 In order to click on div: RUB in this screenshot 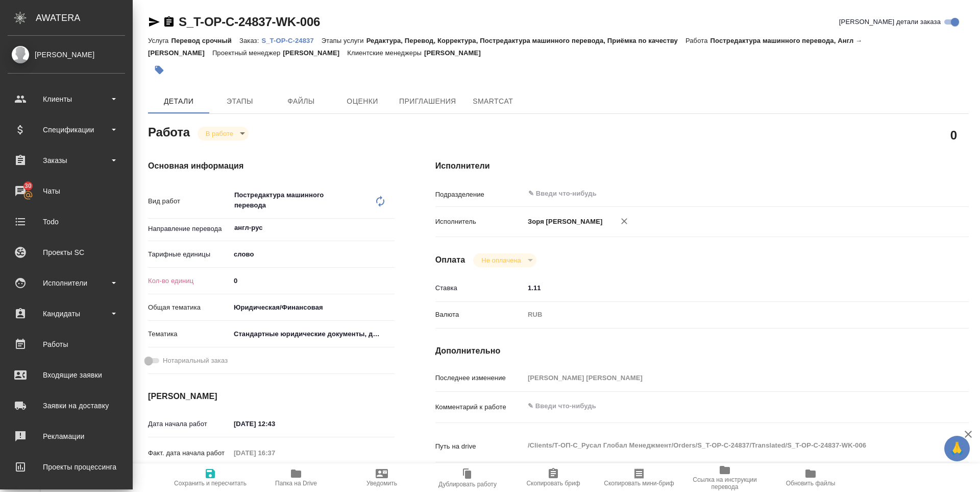, I will do `click(724, 314)`.